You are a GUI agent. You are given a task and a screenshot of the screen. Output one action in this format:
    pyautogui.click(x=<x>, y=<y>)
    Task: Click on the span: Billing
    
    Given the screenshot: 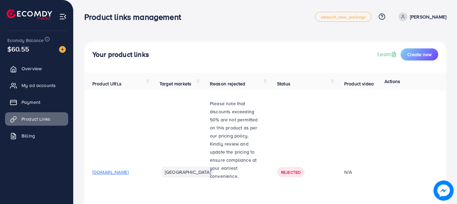 What is the action you would take?
    pyautogui.click(x=28, y=136)
    